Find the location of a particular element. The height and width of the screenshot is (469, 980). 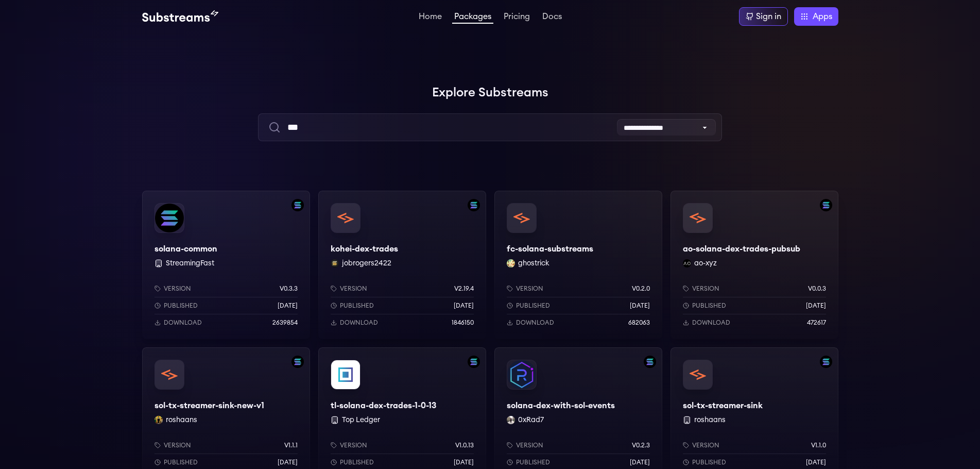

a: Docs is located at coordinates (552, 17).